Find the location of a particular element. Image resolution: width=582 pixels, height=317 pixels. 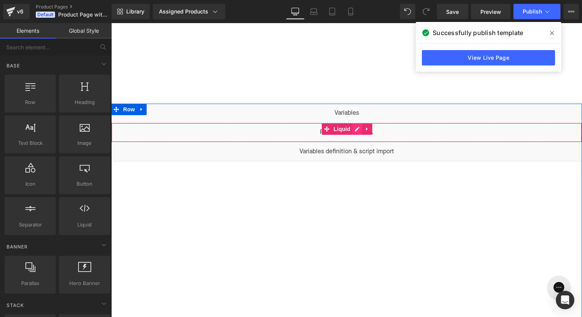

button: More is located at coordinates (572, 12).